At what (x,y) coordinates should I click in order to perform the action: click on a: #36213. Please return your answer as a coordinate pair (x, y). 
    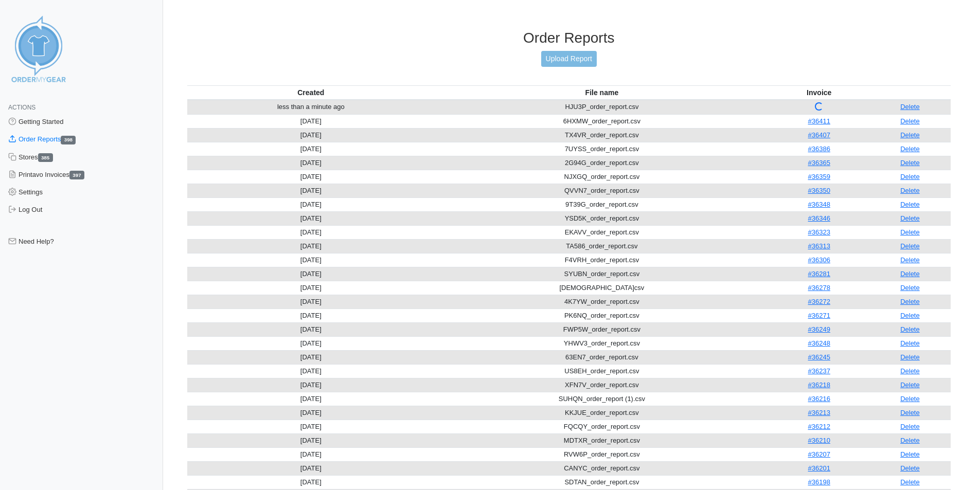
    Looking at the image, I should click on (819, 413).